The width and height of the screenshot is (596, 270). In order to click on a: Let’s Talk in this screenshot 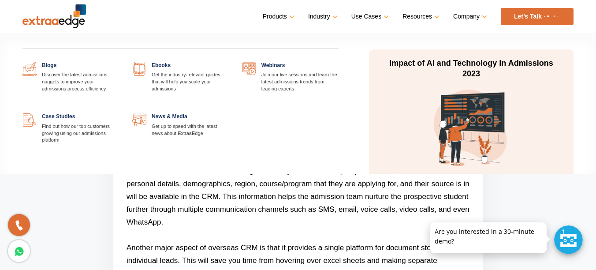, I will do `click(537, 16)`.